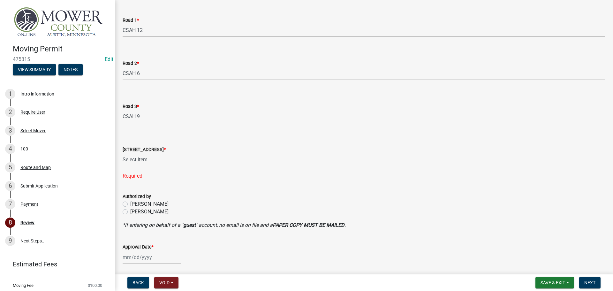 The width and height of the screenshot is (613, 291). Describe the element at coordinates (55, 264) in the screenshot. I see `a: Estimated Fees` at that location.